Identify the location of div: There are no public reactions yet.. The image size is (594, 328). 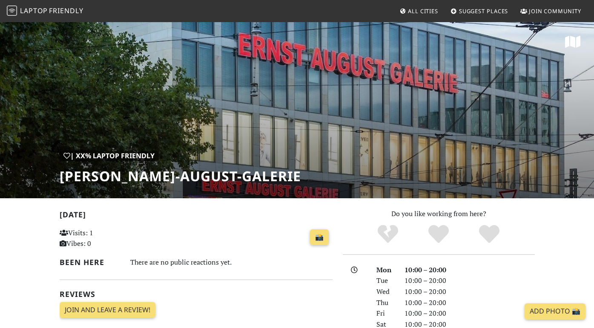
(231, 262).